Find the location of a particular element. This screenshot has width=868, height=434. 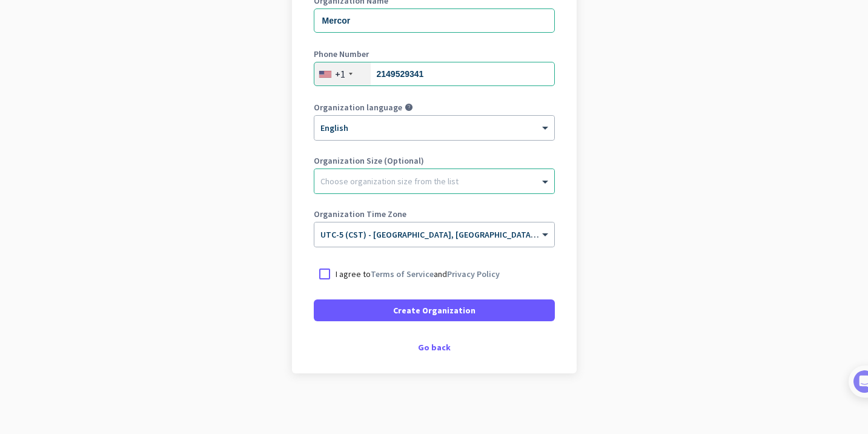

label: Organization language is located at coordinates (358, 107).